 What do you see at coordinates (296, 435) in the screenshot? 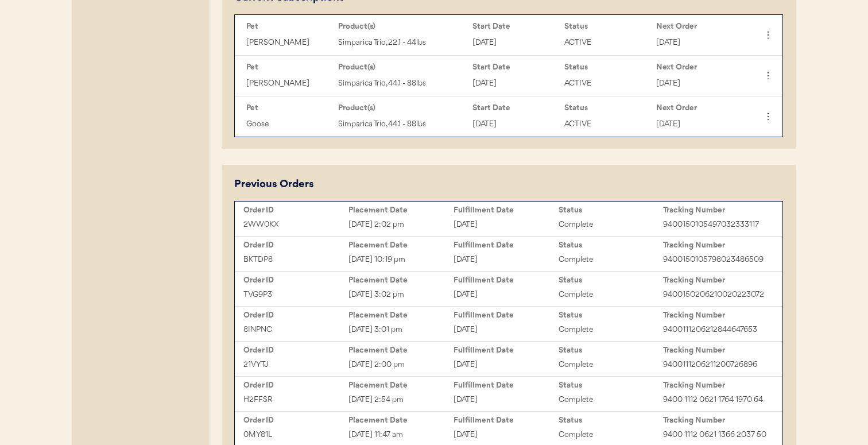
I see `div: 0MY81L` at bounding box center [296, 435].